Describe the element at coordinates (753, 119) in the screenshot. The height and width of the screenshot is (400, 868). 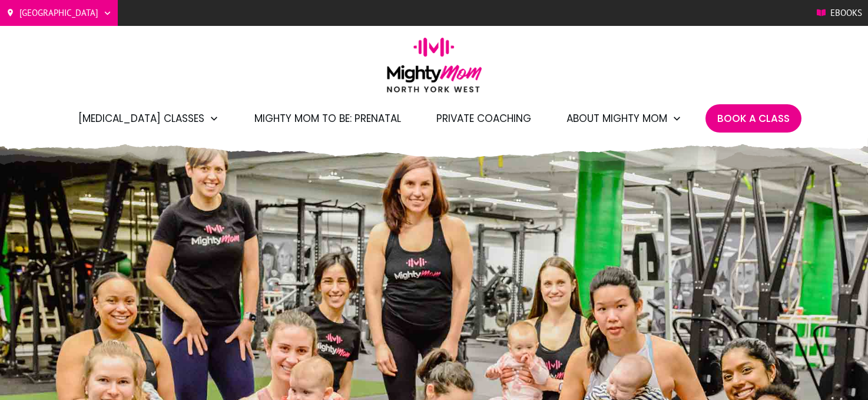
I see `span: Book A Class` at that location.